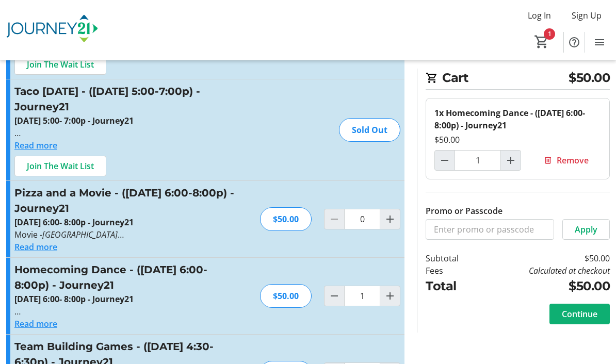 Image resolution: width=616 pixels, height=364 pixels. I want to click on label: Promo or Passcode, so click(464, 211).